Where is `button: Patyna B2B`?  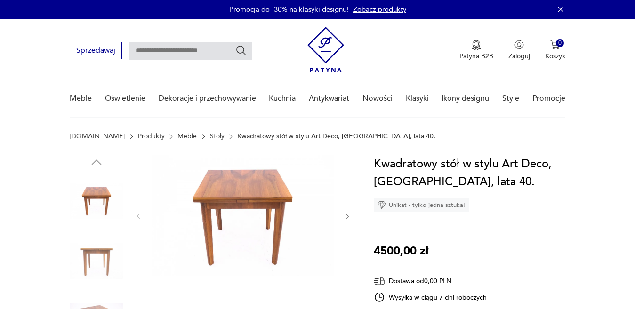
button: Patyna B2B is located at coordinates (477, 50).